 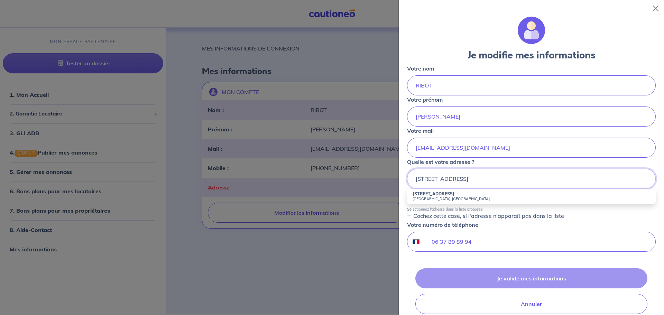 What do you see at coordinates (531, 117) in the screenshot?
I see `input: John` at bounding box center [531, 117].